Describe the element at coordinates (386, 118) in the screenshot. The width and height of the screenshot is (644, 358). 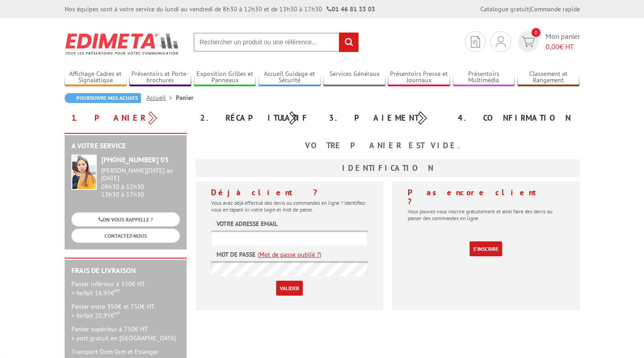
I see `div: 3. Paiement` at that location.